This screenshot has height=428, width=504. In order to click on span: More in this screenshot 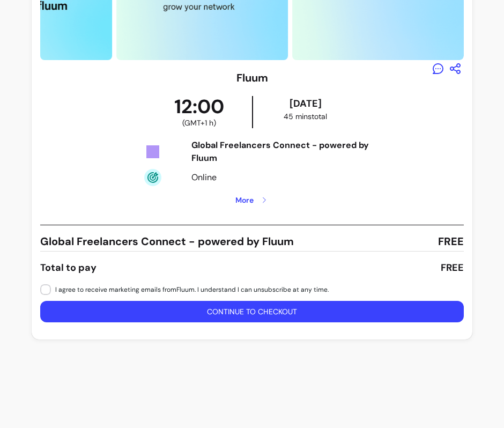, I will do `click(245, 200)`.